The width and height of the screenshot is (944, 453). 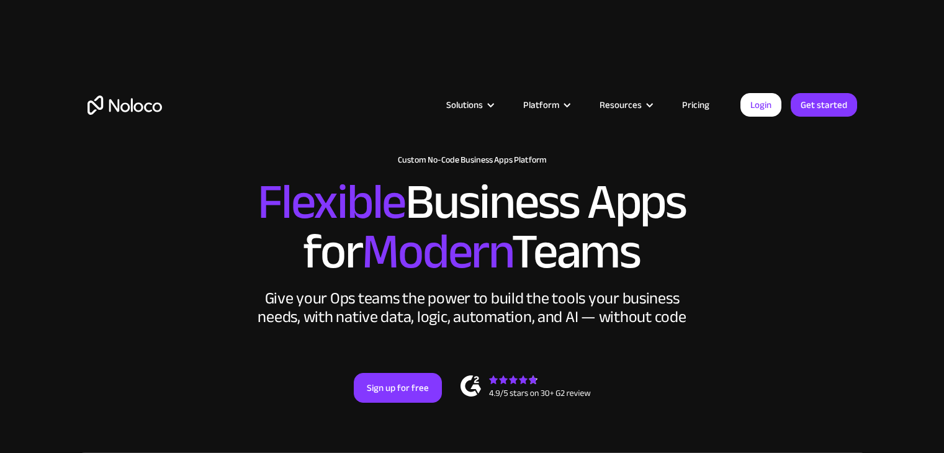 I want to click on span: Flexible, so click(x=331, y=202).